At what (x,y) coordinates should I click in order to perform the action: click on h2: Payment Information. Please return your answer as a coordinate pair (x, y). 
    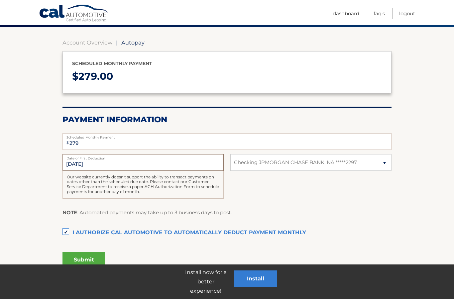
    Looking at the image, I should click on (227, 120).